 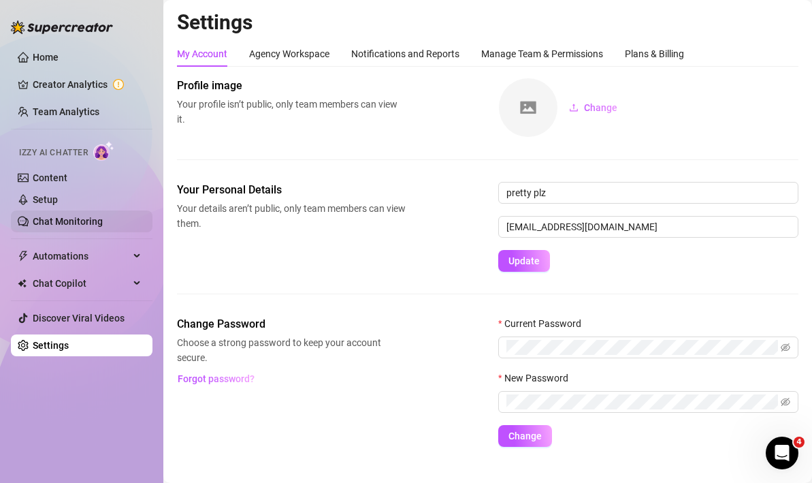 I want to click on a: Setup, so click(x=45, y=199).